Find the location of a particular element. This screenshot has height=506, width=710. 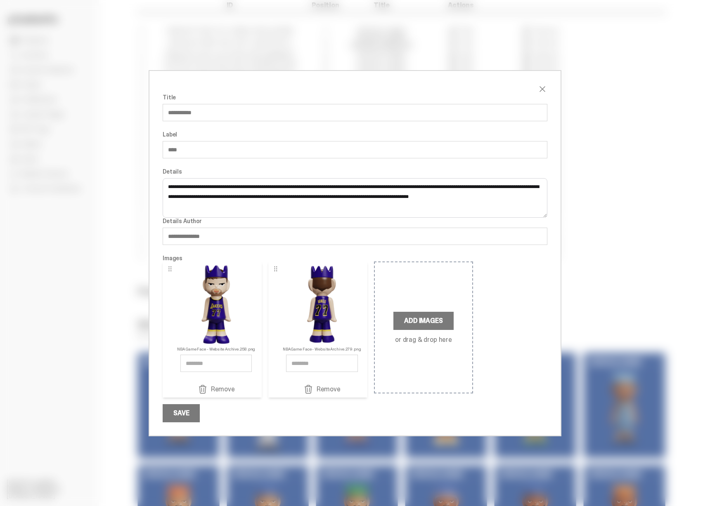

button: close is located at coordinates (542, 89).